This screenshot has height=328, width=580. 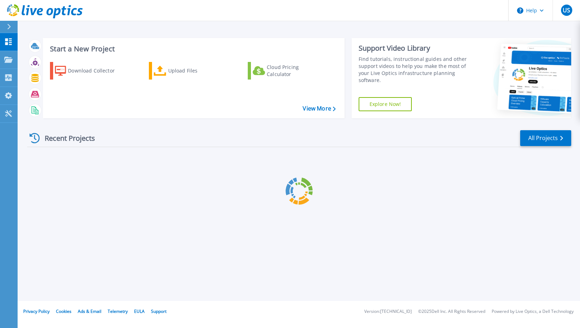 I want to click on div: Recent Projects, so click(x=66, y=138).